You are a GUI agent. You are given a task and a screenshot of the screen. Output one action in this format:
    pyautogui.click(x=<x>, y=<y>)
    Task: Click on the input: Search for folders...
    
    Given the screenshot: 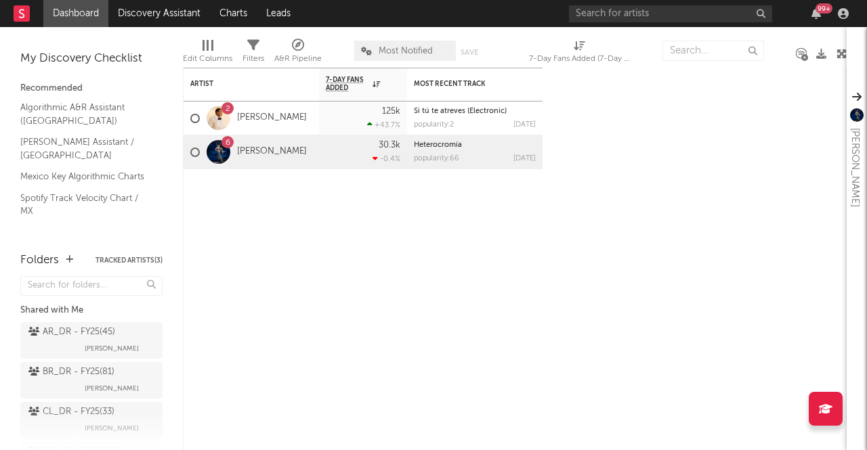 What is the action you would take?
    pyautogui.click(x=91, y=286)
    